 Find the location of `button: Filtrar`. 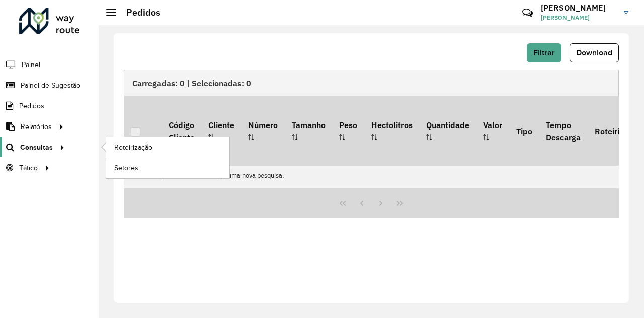

button: Filtrar is located at coordinates (544, 53).